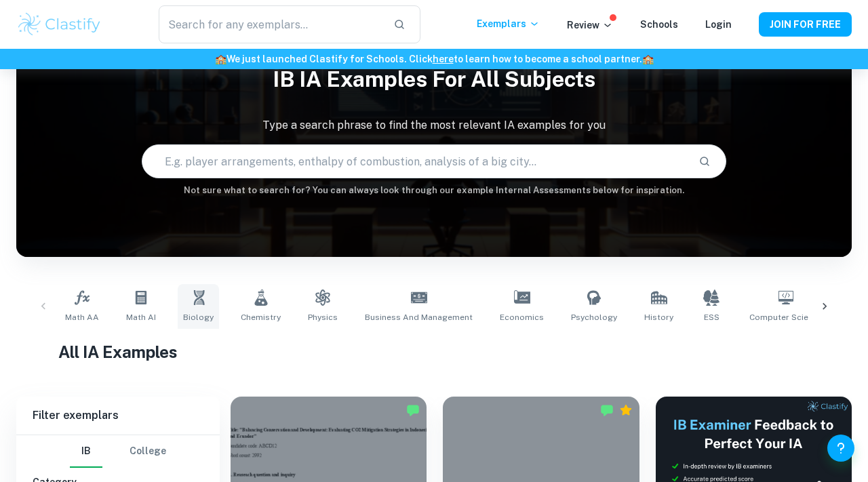  I want to click on h1: IB IA examples for all subjects, so click(434, 79).